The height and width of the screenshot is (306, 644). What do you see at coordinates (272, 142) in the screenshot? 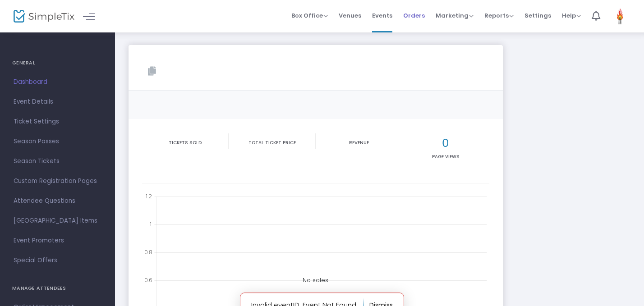
I see `p: Total Ticket Price` at bounding box center [272, 142].